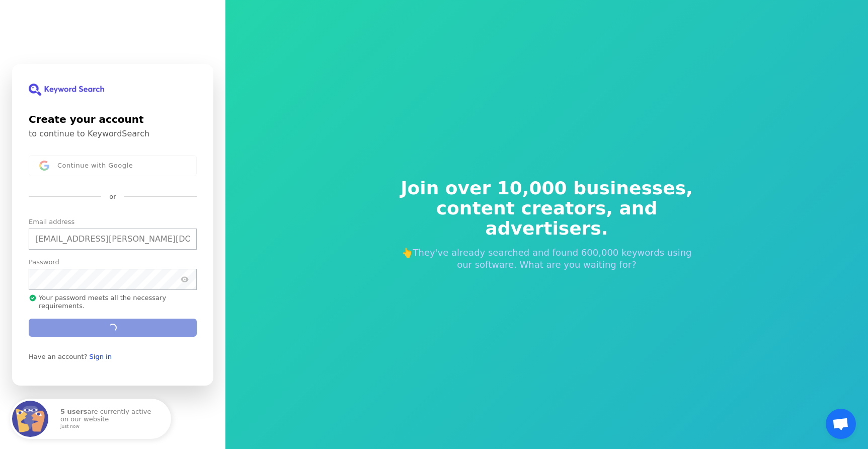  What do you see at coordinates (841, 424) in the screenshot?
I see `div: Open chat` at bounding box center [841, 424].